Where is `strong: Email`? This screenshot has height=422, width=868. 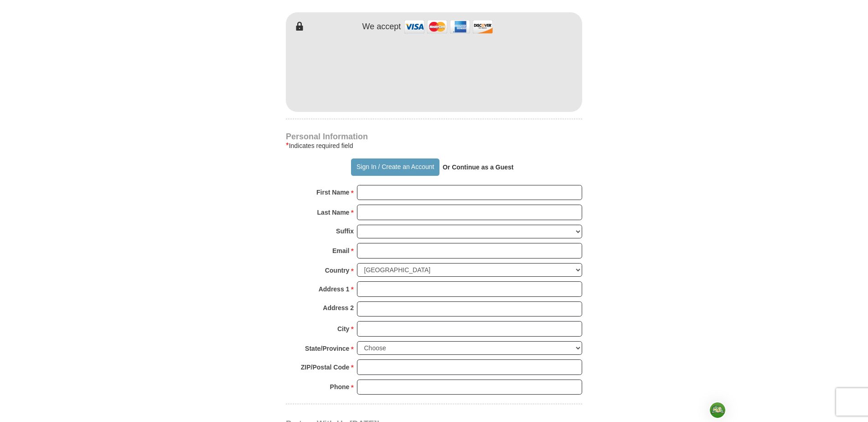
strong: Email is located at coordinates (340, 251).